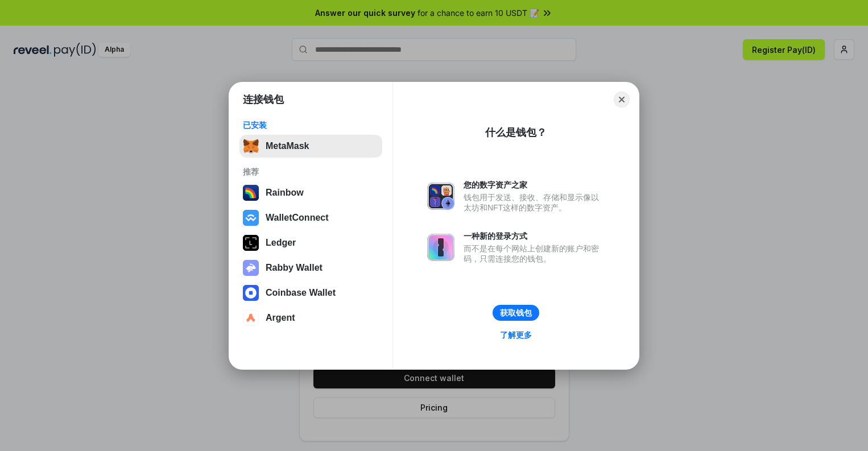 Image resolution: width=868 pixels, height=451 pixels. I want to click on button: Close, so click(622, 99).